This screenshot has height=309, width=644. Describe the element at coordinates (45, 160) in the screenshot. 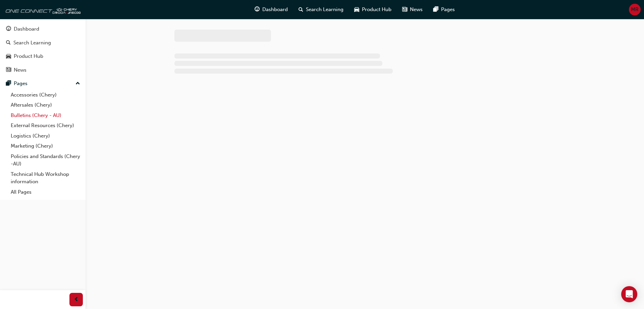

I see `a: Policies and Standards (Chery -AU)` at that location.